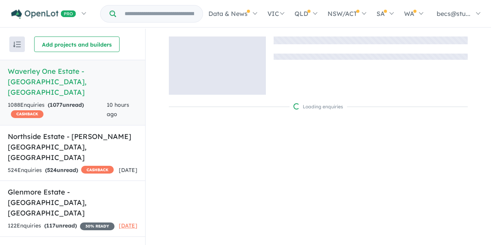 The height and width of the screenshot is (245, 491). I want to click on div: 524 Enquir ies, so click(60, 170).